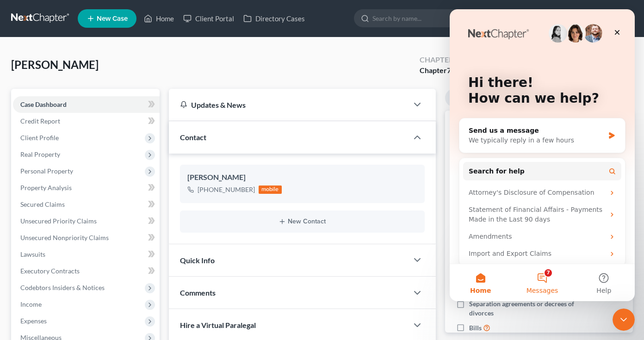 Image resolution: width=644 pixels, height=340 pixels. I want to click on span: Property Analysis, so click(46, 187).